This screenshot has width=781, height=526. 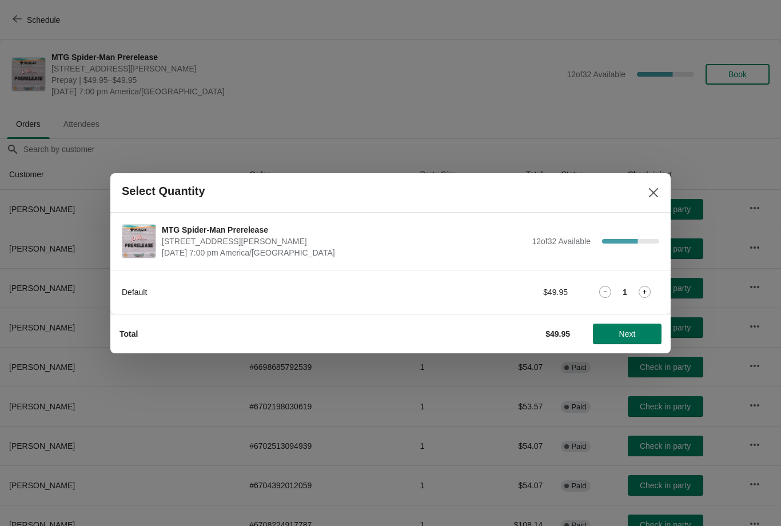 What do you see at coordinates (561, 241) in the screenshot?
I see `span: 12 of 32 Available` at bounding box center [561, 241].